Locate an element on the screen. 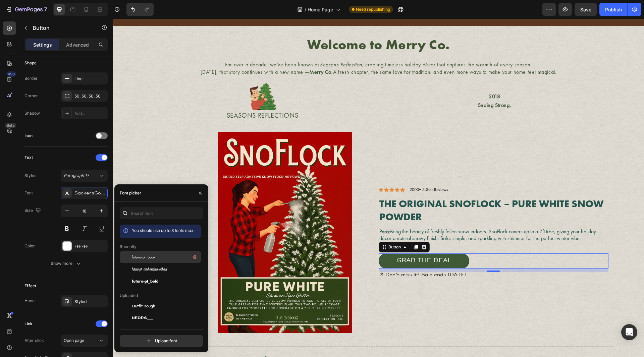 This screenshot has height=357, width=644. strong: Merry Co. is located at coordinates (208, 53).